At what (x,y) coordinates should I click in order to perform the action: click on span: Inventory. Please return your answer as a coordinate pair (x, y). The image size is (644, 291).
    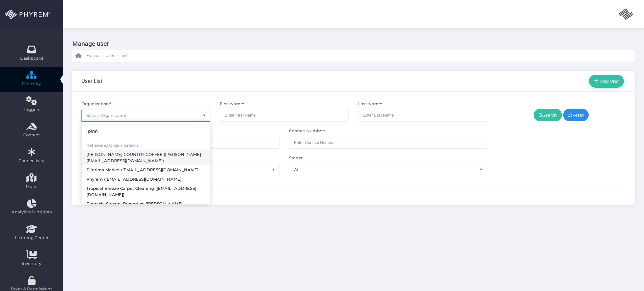
    Looking at the image, I should click on (31, 264).